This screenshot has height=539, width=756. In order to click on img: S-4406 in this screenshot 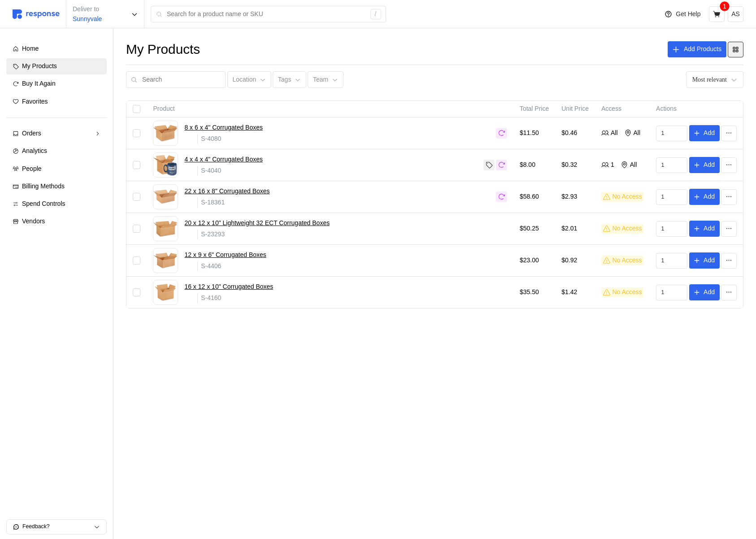, I will do `click(165, 260)`.